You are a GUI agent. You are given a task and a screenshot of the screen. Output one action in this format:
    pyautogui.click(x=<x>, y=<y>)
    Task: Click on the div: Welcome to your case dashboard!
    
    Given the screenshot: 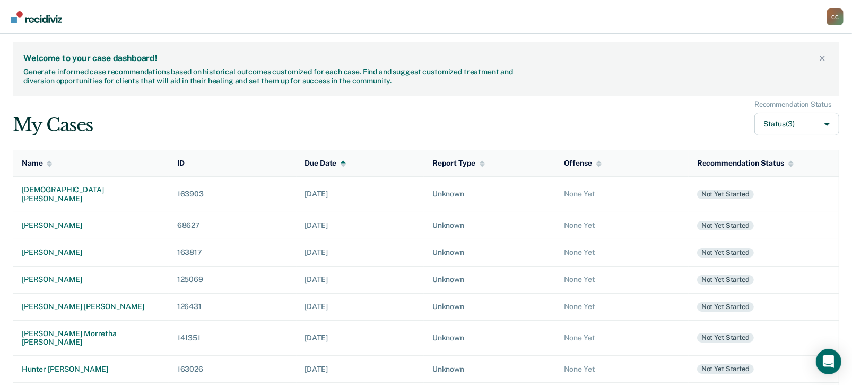 What is the action you would take?
    pyautogui.click(x=420, y=58)
    